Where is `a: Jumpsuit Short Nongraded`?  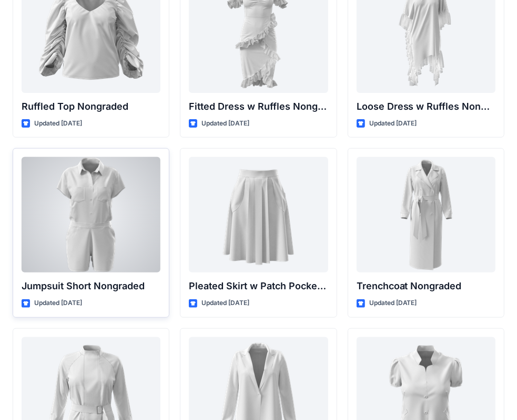 a: Jumpsuit Short Nongraded is located at coordinates (91, 215).